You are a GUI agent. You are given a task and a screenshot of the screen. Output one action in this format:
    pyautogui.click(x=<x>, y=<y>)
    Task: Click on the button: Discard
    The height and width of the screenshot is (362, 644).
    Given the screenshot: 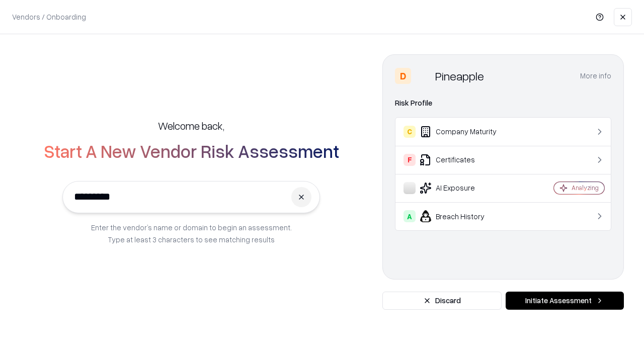 What is the action you would take?
    pyautogui.click(x=442, y=301)
    